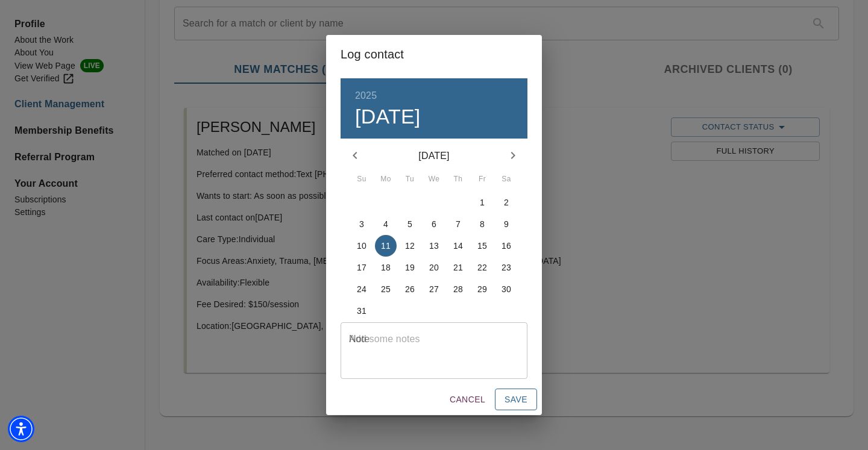  I want to click on span: Sa, so click(506, 179).